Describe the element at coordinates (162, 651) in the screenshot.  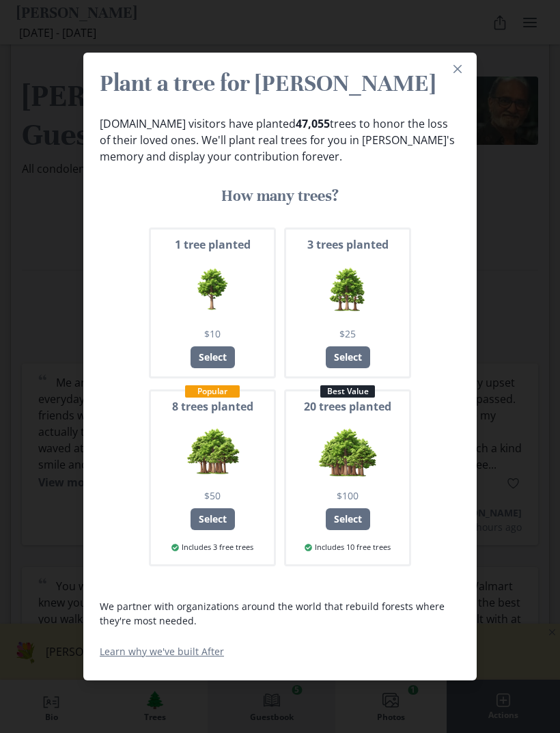
I see `a: Learn why we've built After` at that location.